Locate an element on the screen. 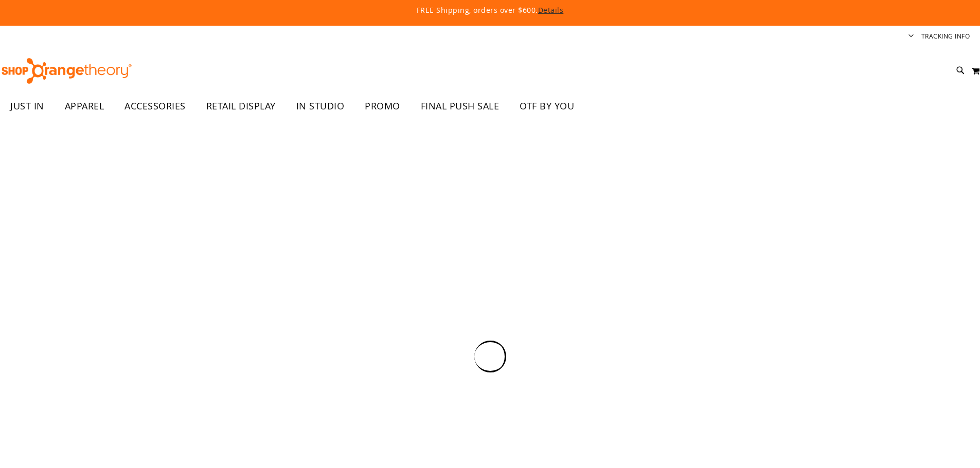  span: FINAL PUSH SALE is located at coordinates (460, 106).